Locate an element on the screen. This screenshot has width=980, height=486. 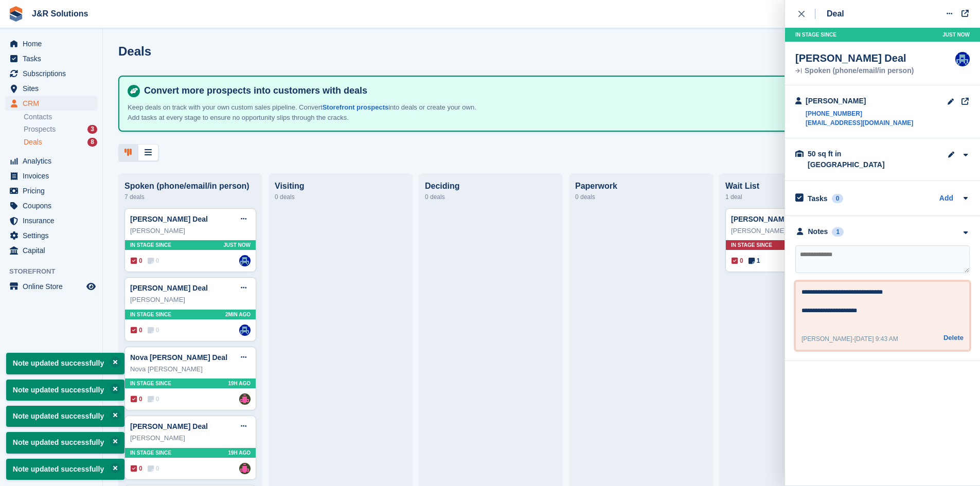
span: Capital is located at coordinates (54, 250).